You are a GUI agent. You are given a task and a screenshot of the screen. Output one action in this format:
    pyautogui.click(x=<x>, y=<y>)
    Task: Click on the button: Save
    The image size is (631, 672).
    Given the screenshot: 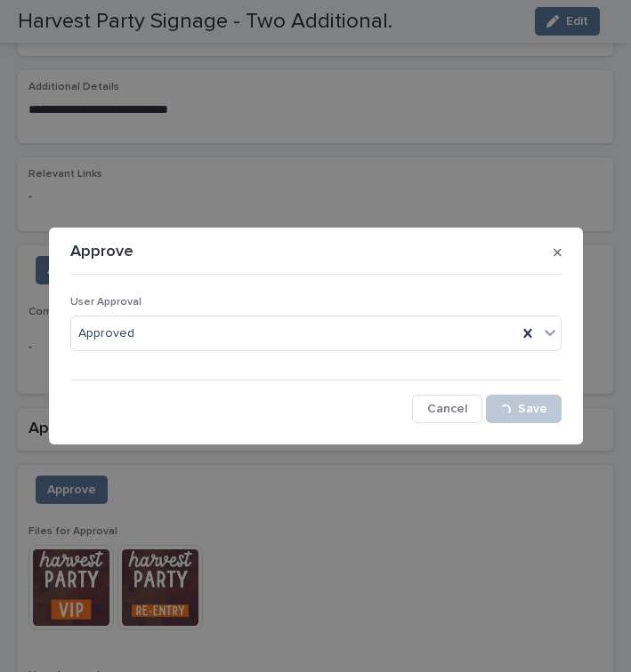 What is the action you would take?
    pyautogui.click(x=523, y=410)
    